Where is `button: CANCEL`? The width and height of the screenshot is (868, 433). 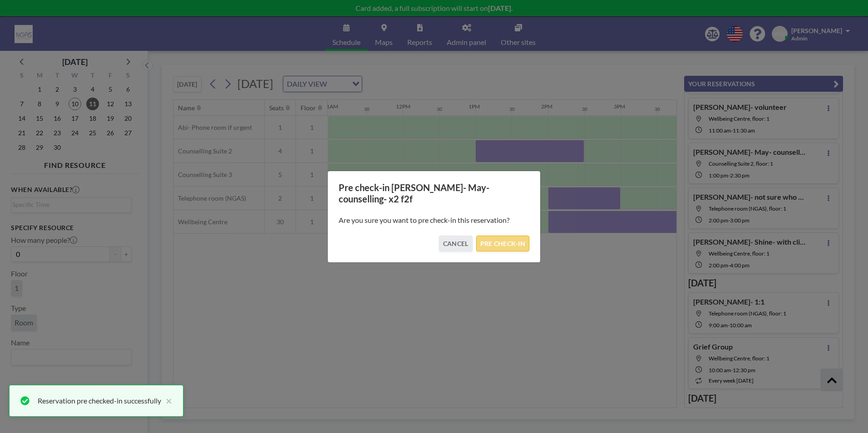
button: CANCEL is located at coordinates (456, 243).